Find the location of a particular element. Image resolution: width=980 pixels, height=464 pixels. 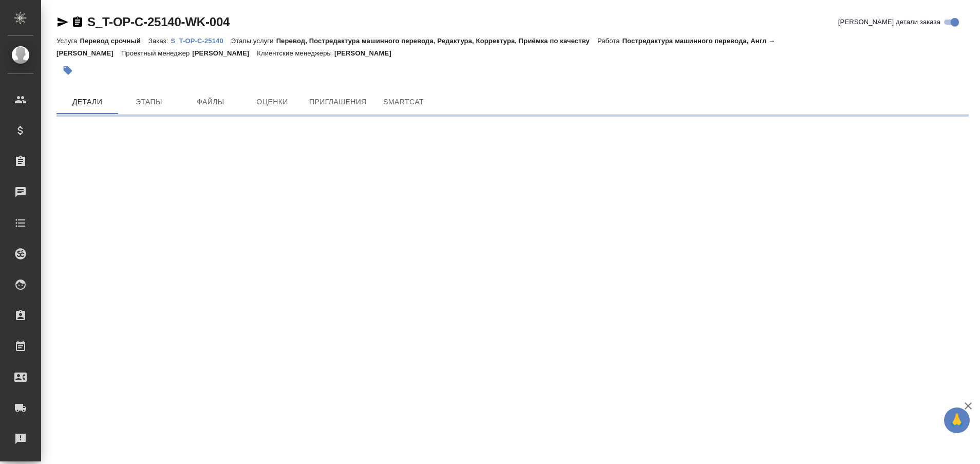

p: Клиентские менеджеры is located at coordinates (295, 53).